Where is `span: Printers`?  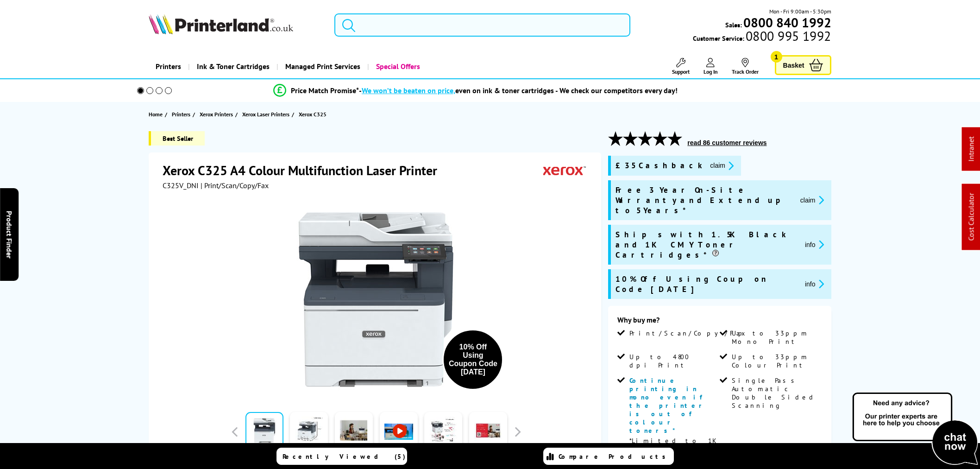 span: Printers is located at coordinates (181, 114).